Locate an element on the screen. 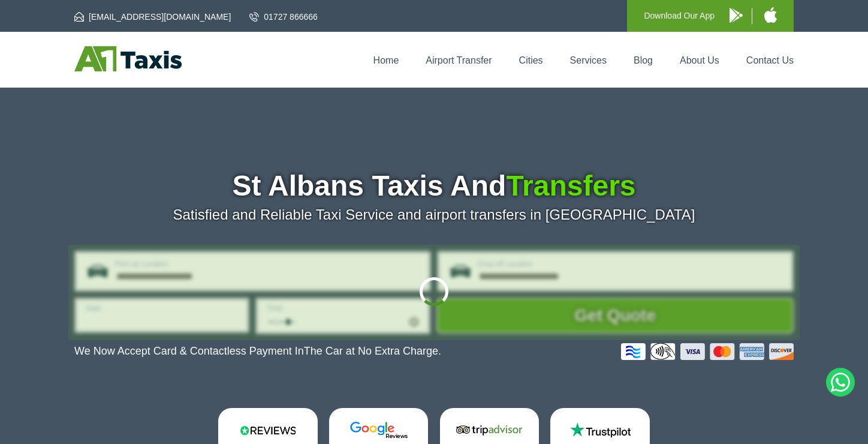  p: We Now Accept Card & Contactless Payment In is located at coordinates (258, 351).